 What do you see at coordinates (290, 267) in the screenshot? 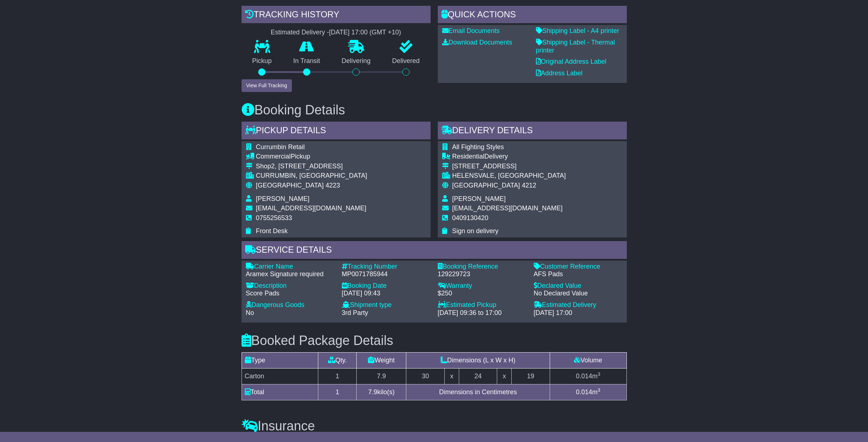
I see `div: Carrier Name` at bounding box center [290, 267].